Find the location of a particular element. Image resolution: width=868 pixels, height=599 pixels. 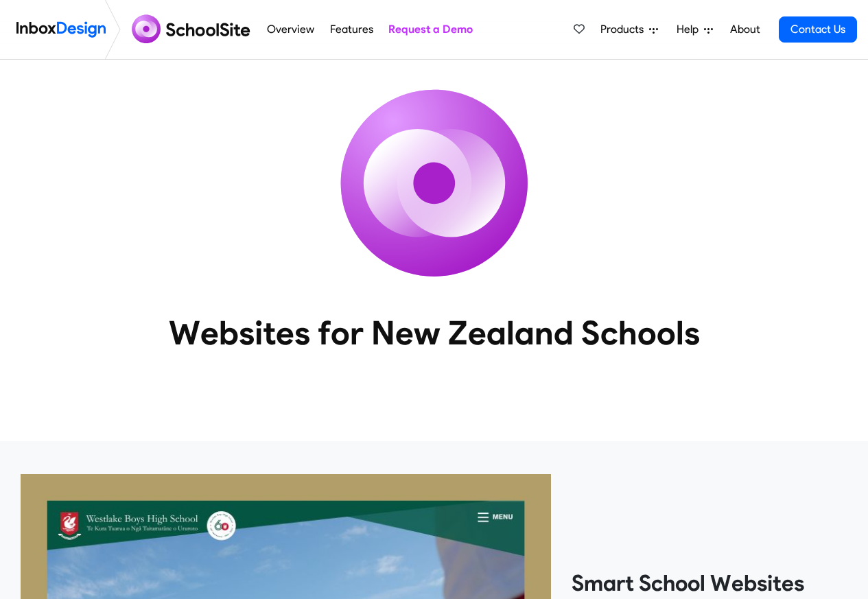

img: schoolsite logo is located at coordinates (192, 30).